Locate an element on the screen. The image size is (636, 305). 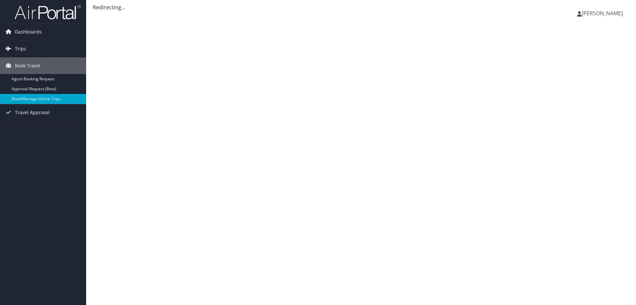
span: Trips is located at coordinates (21, 49).